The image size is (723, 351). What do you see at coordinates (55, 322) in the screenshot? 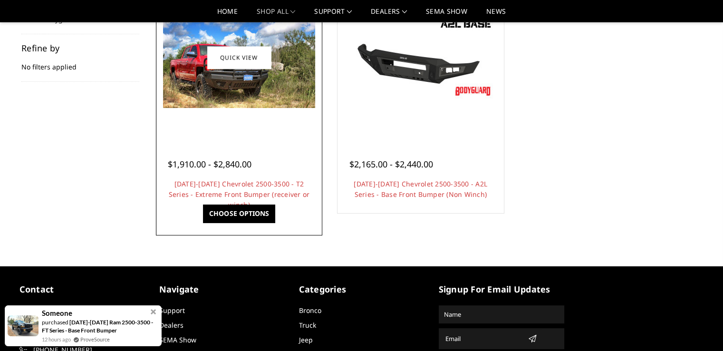
I see `span: purchased` at bounding box center [55, 322].